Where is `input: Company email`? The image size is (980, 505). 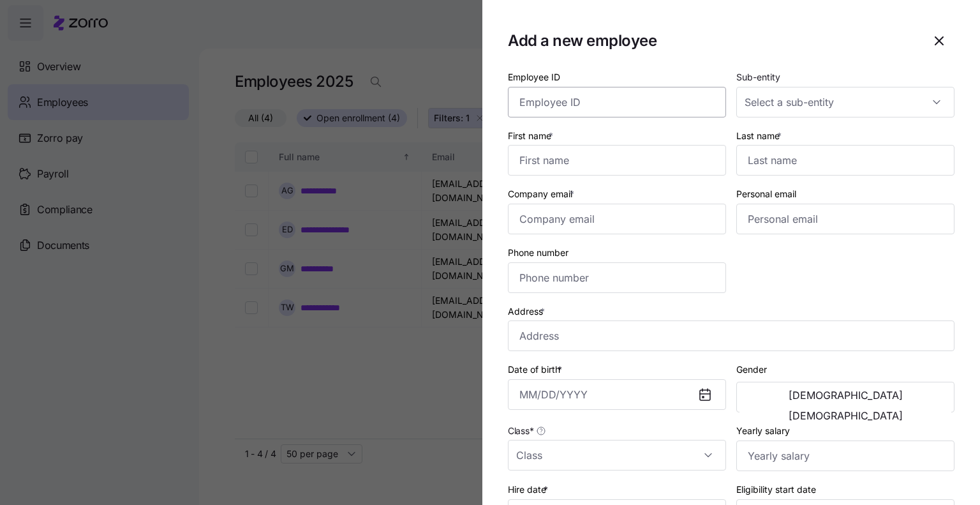 input: Company email is located at coordinates (617, 219).